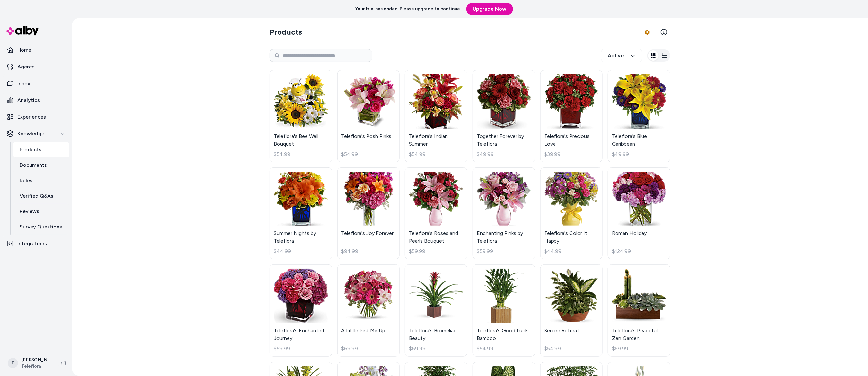  I want to click on a: Teleflora's Peaceful Zen GardenTeleflora's Peaceful Zen Garden$59.99, so click(639, 310).